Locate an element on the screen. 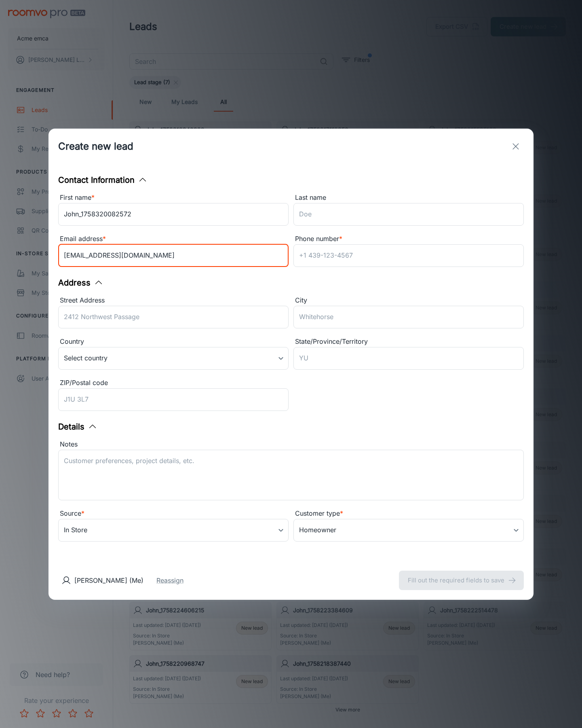  button: Contact Information is located at coordinates (103, 180).